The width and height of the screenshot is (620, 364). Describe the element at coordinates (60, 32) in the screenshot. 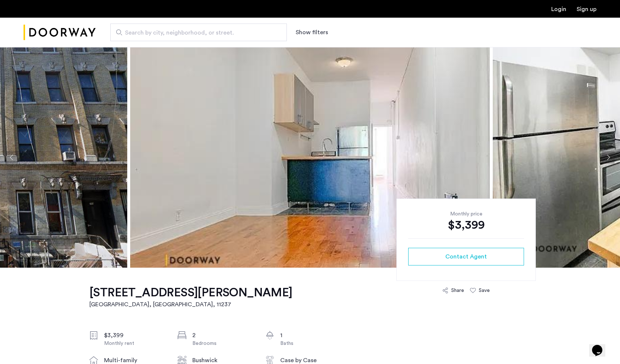

I see `a: Cazamio Logo` at that location.